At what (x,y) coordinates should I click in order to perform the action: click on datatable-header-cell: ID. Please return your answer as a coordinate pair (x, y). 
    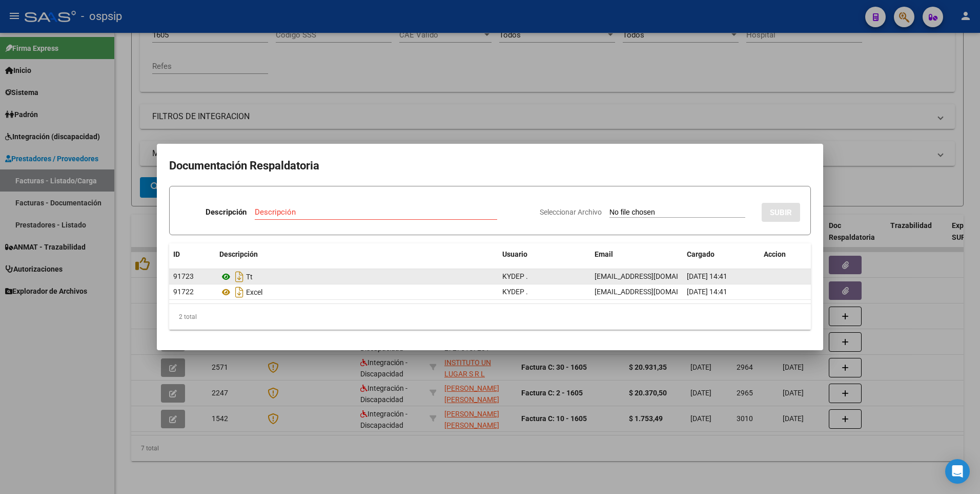
    Looking at the image, I should click on (192, 254).